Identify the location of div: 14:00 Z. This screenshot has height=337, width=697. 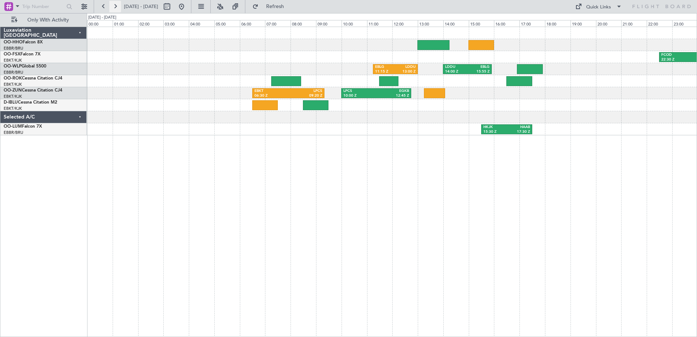
(456, 72).